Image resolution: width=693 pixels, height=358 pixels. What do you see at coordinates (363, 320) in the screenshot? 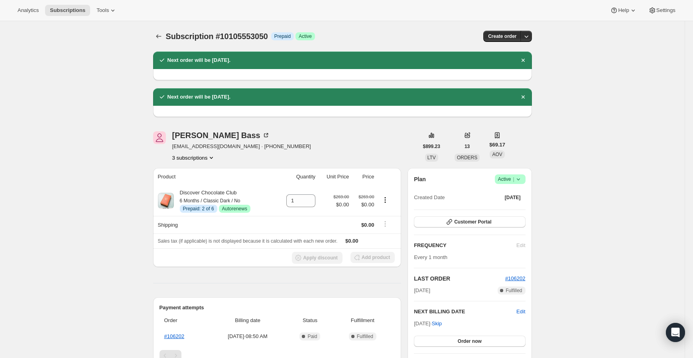
I see `span: Fulfillment` at bounding box center [363, 320].